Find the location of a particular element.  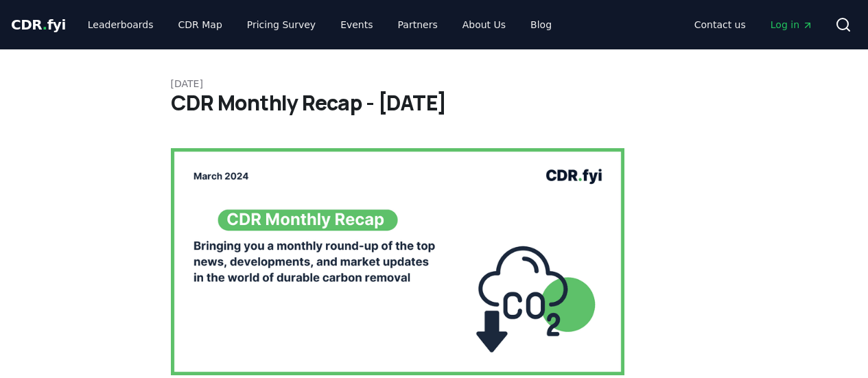

a: Blog is located at coordinates (541, 25).